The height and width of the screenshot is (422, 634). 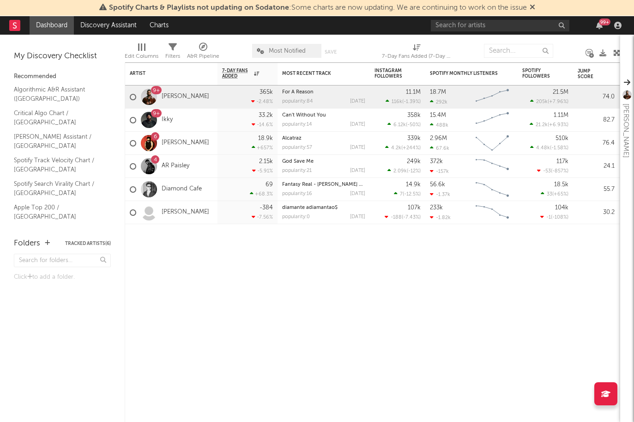 I want to click on div: Spotify Monthly Listeners, so click(x=465, y=73).